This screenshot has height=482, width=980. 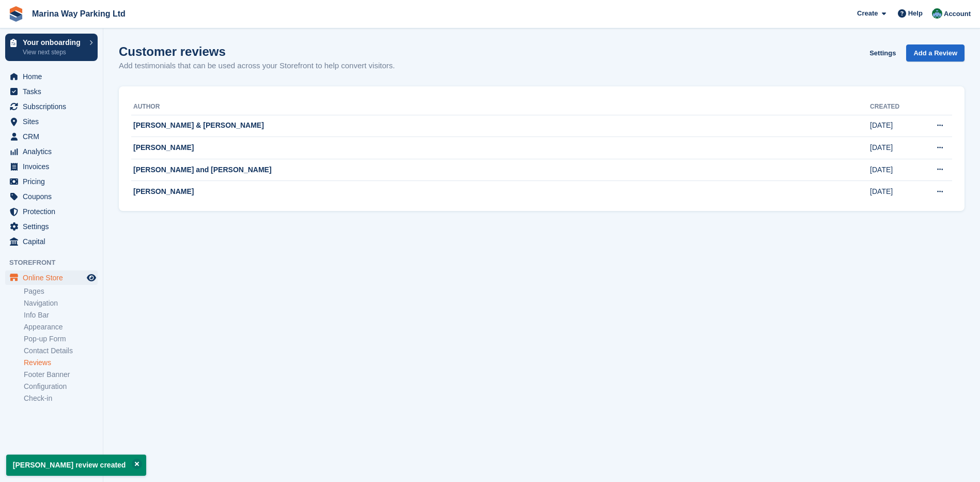 I want to click on span: Coupons, so click(x=54, y=197).